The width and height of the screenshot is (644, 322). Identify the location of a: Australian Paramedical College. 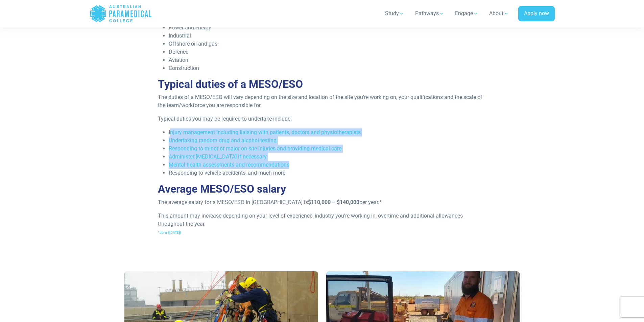
(121, 14).